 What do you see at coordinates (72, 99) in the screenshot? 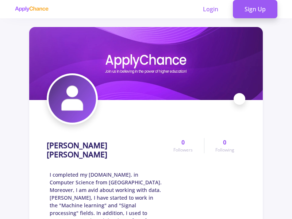
I see `img: Omid Reza Heidariavatar` at bounding box center [72, 99].